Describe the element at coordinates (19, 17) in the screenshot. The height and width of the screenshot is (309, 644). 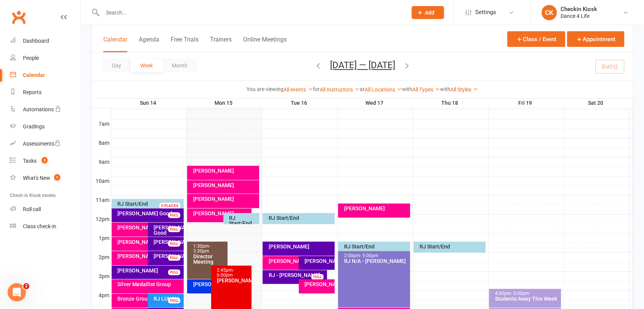
I see `a: Clubworx` at that location.